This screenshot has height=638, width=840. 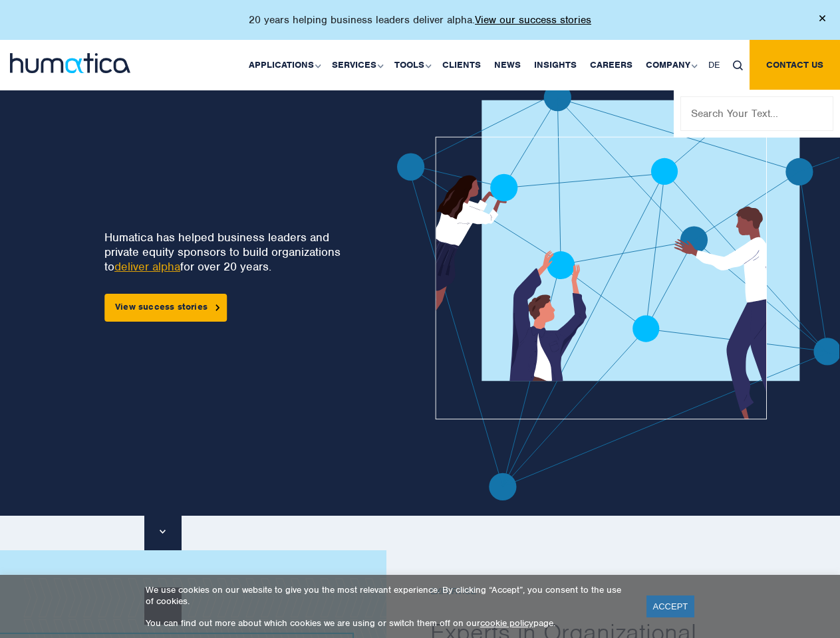 What do you see at coordinates (227, 252) in the screenshot?
I see `p: Humatica has helped business leaders and private equity sponsors to build organizations to for ov...` at bounding box center [227, 252].